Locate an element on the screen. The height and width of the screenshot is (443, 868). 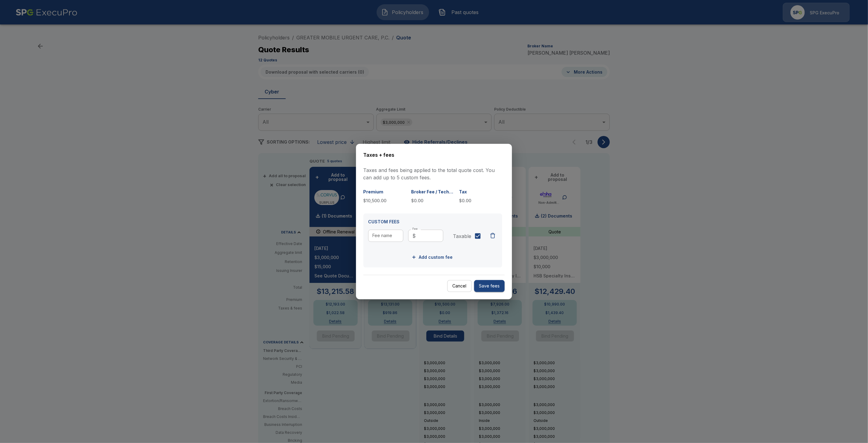
button: Add custom fee is located at coordinates (433, 257).